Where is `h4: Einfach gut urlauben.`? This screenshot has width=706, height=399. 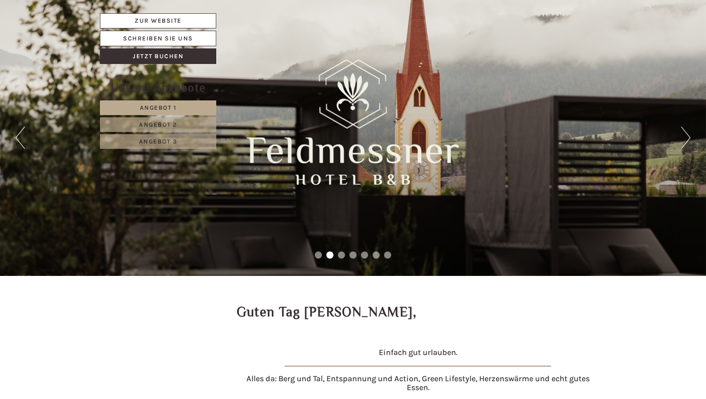
h4: Einfach gut urlauben. is located at coordinates (418, 353).